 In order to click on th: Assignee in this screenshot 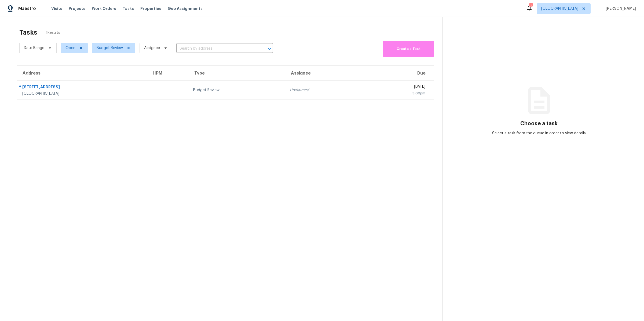, I will do `click(324, 73)`.